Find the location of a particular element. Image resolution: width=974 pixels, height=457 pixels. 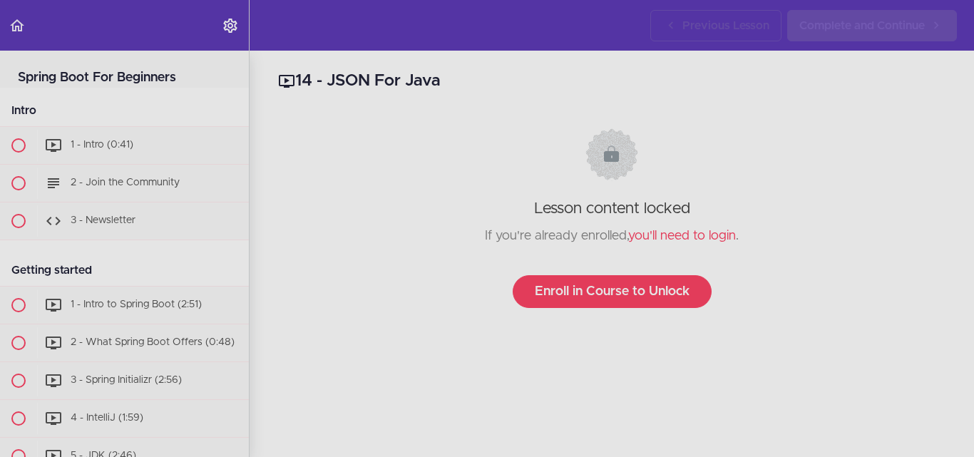

a: Enroll in Course to Unlock is located at coordinates (612, 292).